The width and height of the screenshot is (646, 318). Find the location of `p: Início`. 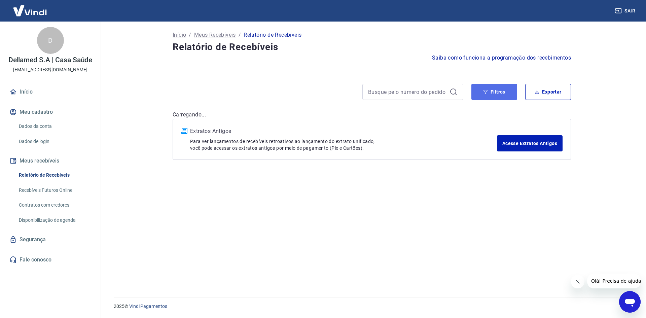

p: Início is located at coordinates (179, 35).